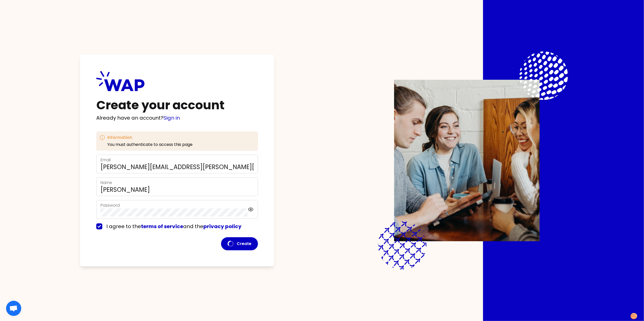 This screenshot has width=644, height=321. Describe the element at coordinates (150, 138) in the screenshot. I see `h3: Information` at that location.